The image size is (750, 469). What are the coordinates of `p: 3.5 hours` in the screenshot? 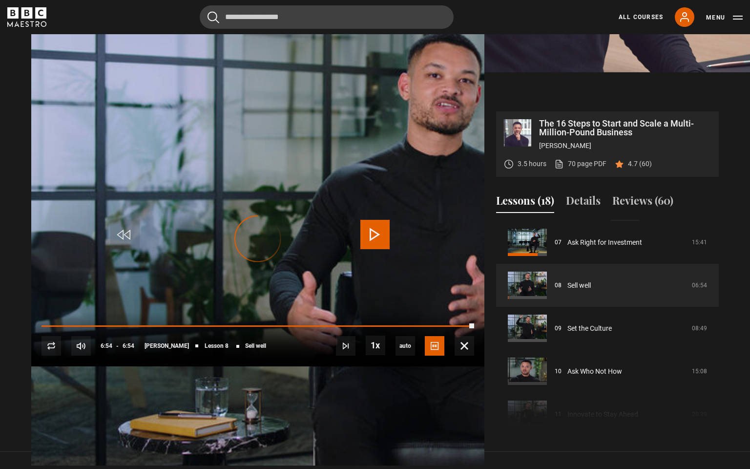 It's located at (532, 164).